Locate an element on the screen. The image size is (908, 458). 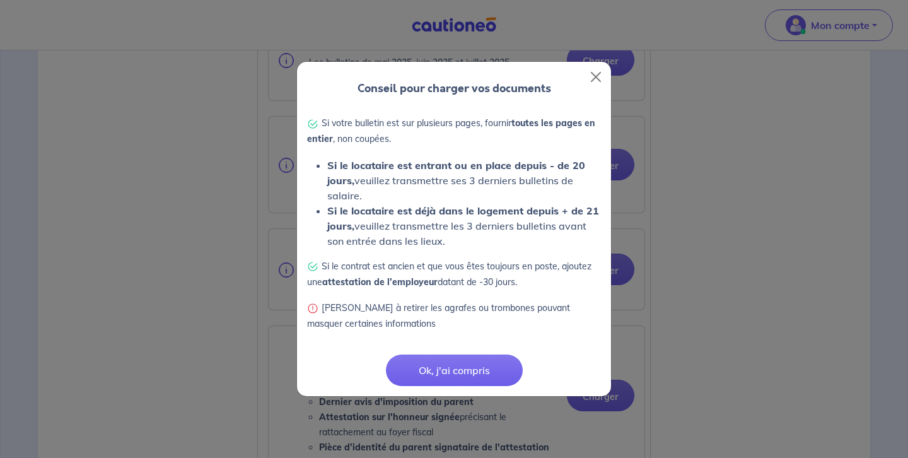
strong: attestation de l’employeur is located at coordinates (380, 282).